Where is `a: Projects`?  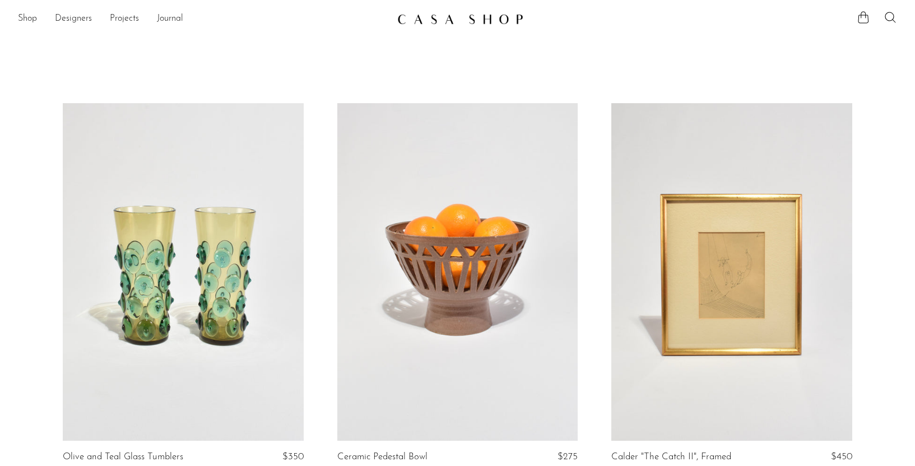 a: Projects is located at coordinates (124, 19).